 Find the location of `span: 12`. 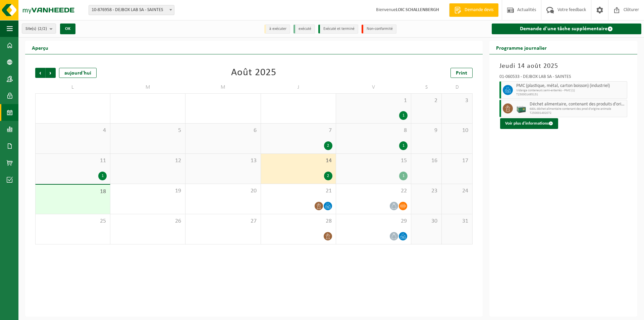

span: 12 is located at coordinates (148, 161).